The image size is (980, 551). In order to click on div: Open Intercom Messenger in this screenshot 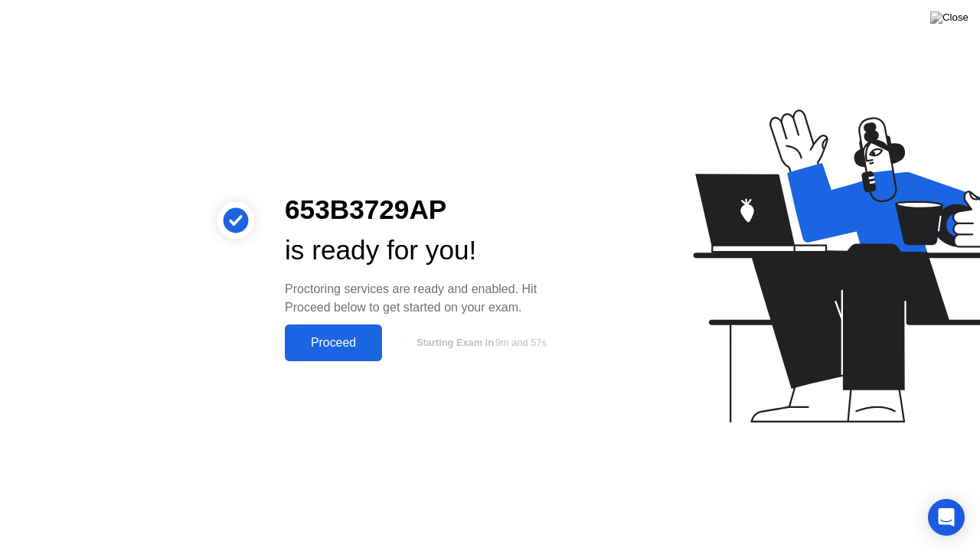, I will do `click(946, 517)`.